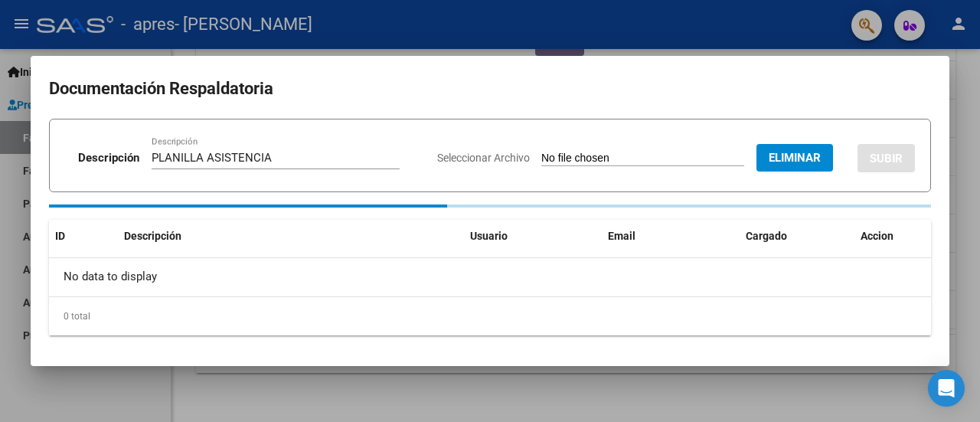  Describe the element at coordinates (794, 158) in the screenshot. I see `span: Eliminar` at that location.